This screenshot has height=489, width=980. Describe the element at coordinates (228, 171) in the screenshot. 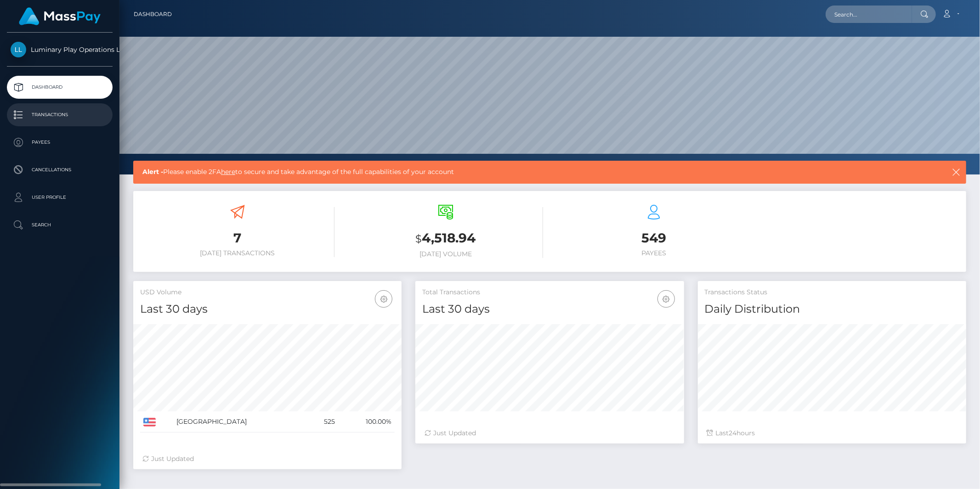

I see `a: here` at that location.